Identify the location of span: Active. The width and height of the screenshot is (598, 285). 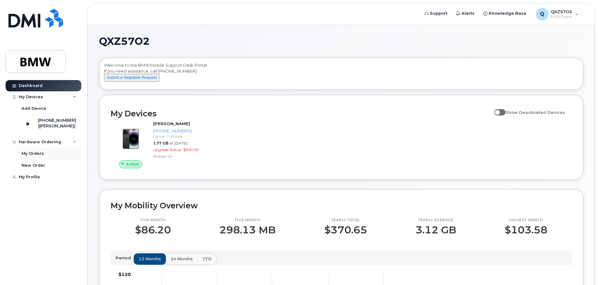
(132, 164).